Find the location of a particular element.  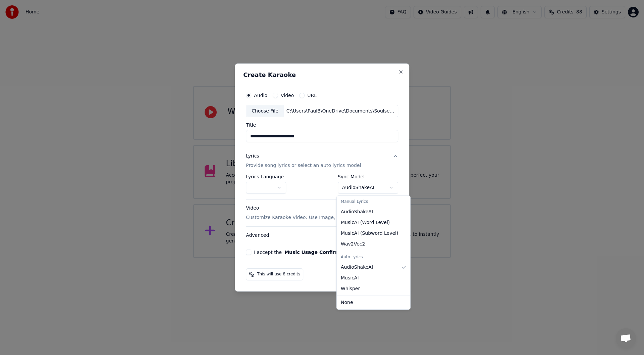

div: Auto Lyrics is located at coordinates (373, 258).